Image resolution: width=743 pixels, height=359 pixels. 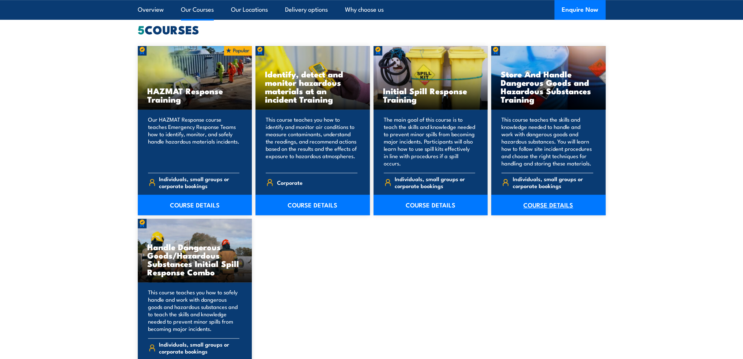 What do you see at coordinates (547, 141) in the screenshot?
I see `p: This course teaches the skills and knowledge needed to handle and work with dangerous goods and h...` at bounding box center [547, 141].